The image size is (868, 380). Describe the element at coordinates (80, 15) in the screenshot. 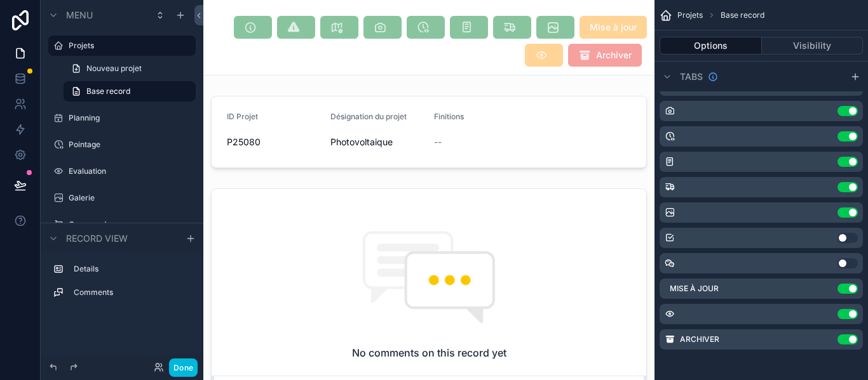

I see `span: Menu` at that location.